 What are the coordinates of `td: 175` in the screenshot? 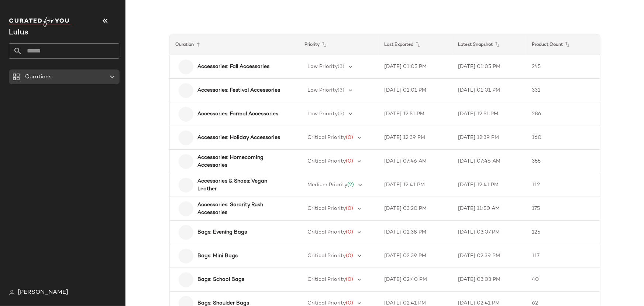 It's located at (563, 209).